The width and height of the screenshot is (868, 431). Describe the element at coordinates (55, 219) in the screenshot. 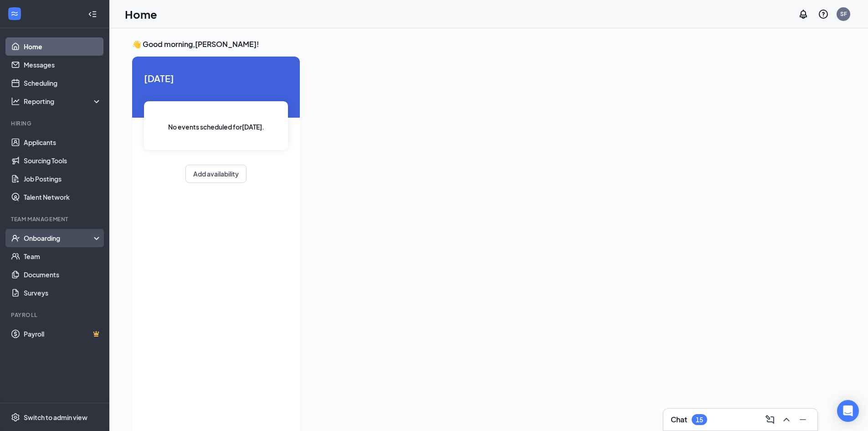

I see `div: Team Management` at that location.